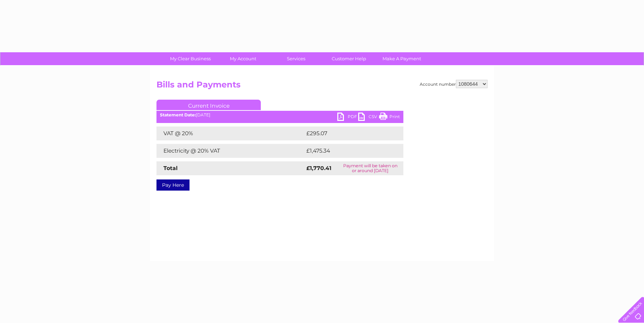  Describe the element at coordinates (389, 117) in the screenshot. I see `a: Print` at that location.